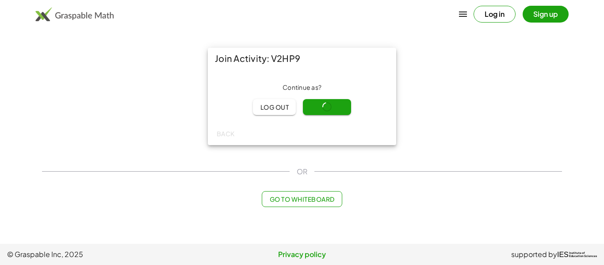  What do you see at coordinates (302, 254) in the screenshot?
I see `a: Privacy policy` at bounding box center [302, 254].